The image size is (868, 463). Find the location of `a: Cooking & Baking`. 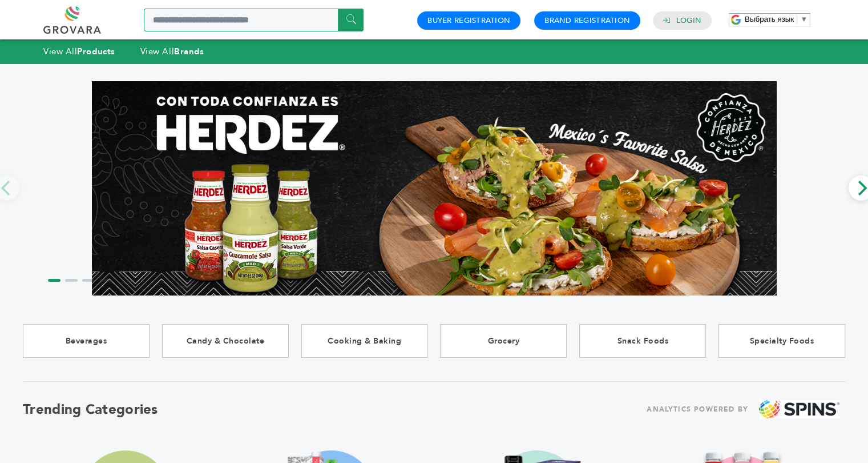

a: Cooking & Baking is located at coordinates (365, 341).